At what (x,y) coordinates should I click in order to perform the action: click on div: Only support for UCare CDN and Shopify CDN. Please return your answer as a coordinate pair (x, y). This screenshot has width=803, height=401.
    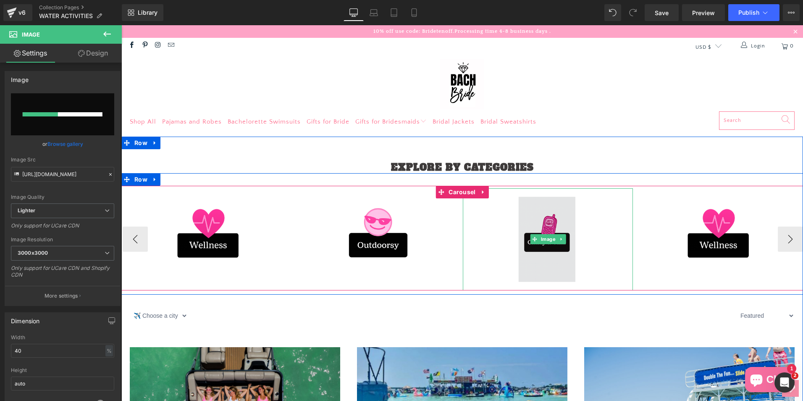
    Looking at the image, I should click on (63, 274).